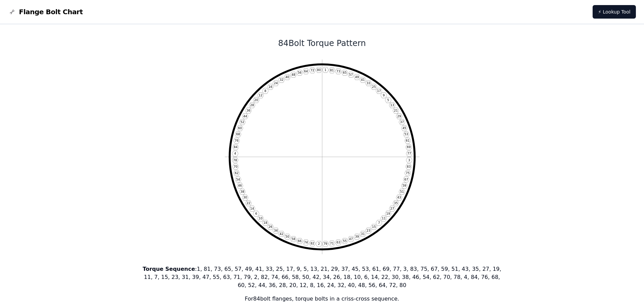 This screenshot has height=308, width=644. Describe the element at coordinates (12, 12) in the screenshot. I see `img: Flange Bolt Chart Logo` at that location.